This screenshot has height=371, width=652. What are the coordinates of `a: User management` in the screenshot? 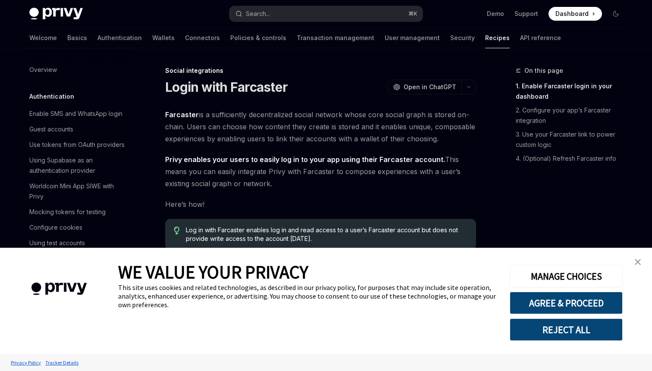 It's located at (412, 38).